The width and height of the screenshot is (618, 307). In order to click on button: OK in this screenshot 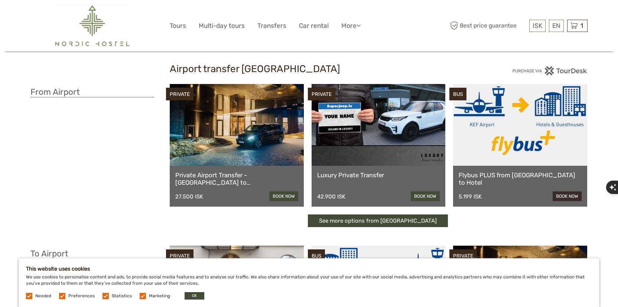, I will do `click(194, 296)`.